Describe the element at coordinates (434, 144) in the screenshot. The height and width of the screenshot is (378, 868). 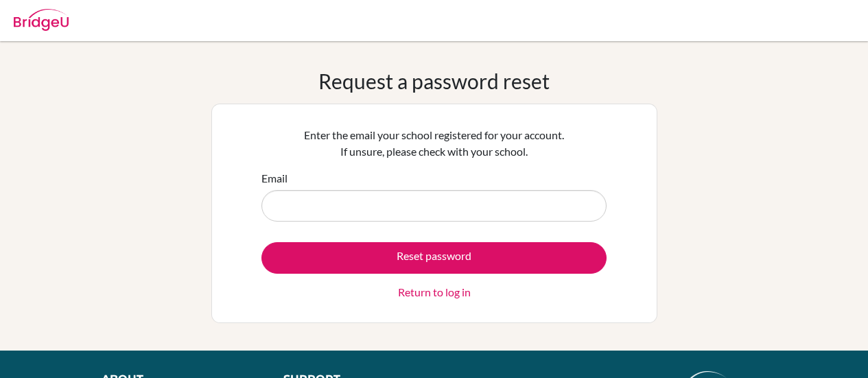
I see `p: Enter the email your school registered for your account. If unsure, please check with your school.` at that location.